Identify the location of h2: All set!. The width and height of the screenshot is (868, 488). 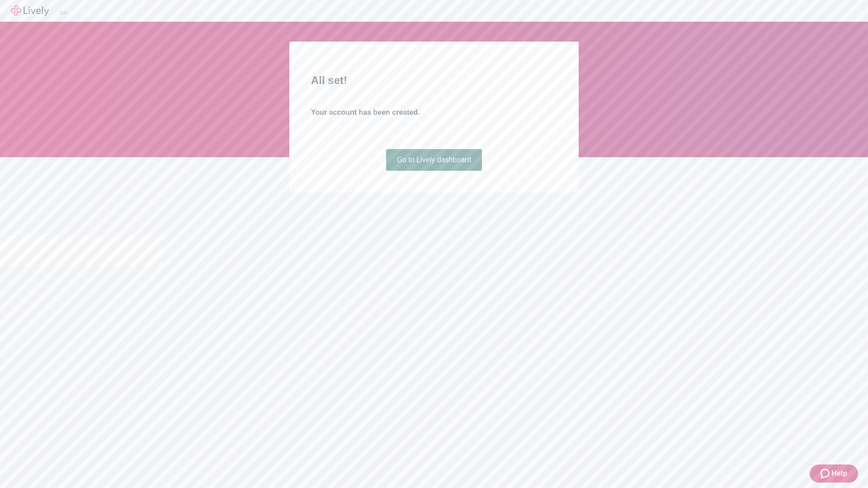
(434, 80).